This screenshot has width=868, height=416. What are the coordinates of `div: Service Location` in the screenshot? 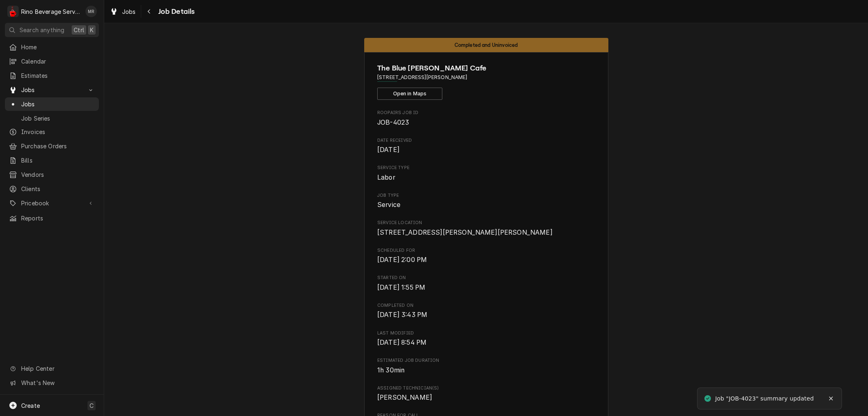 It's located at (486, 228).